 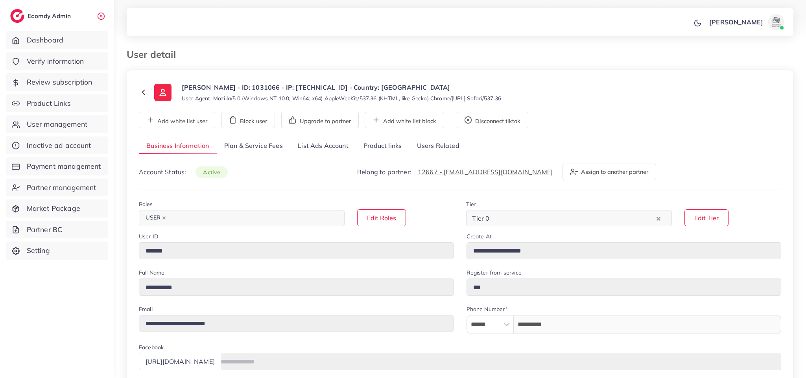 What do you see at coordinates (57, 124) in the screenshot?
I see `span: User management` at bounding box center [57, 124].